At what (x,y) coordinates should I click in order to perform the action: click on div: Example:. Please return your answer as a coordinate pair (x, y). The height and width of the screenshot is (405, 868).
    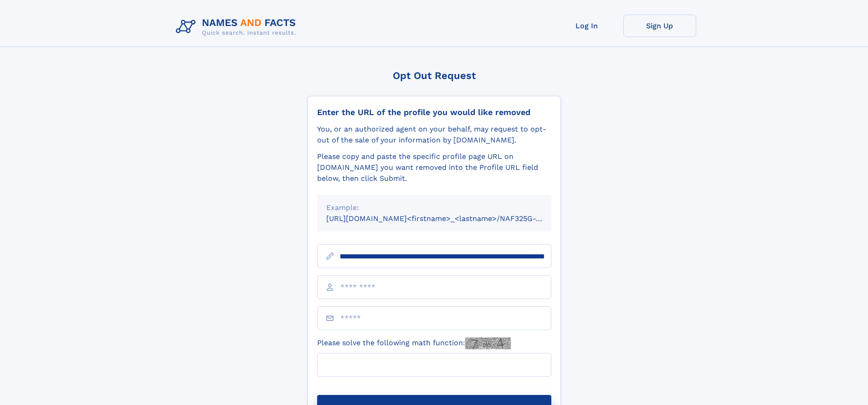
    Looking at the image, I should click on (434, 208).